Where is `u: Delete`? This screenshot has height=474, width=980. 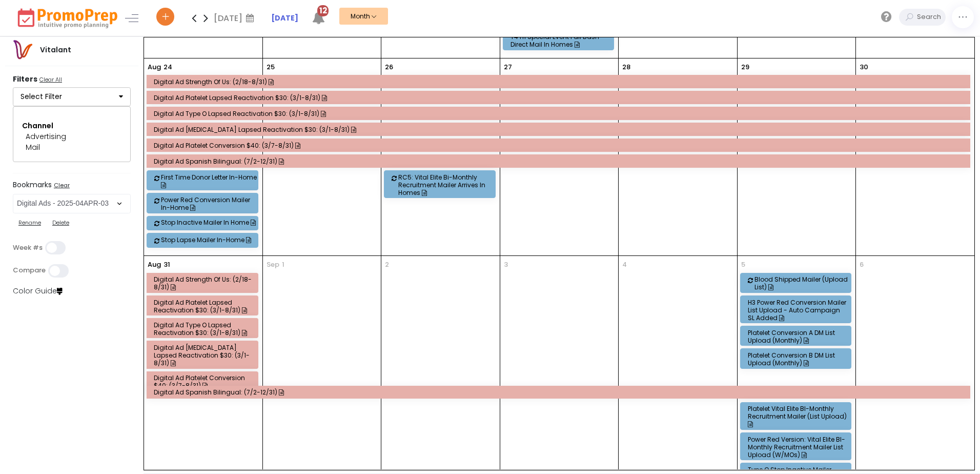
u: Delete is located at coordinates (61, 223).